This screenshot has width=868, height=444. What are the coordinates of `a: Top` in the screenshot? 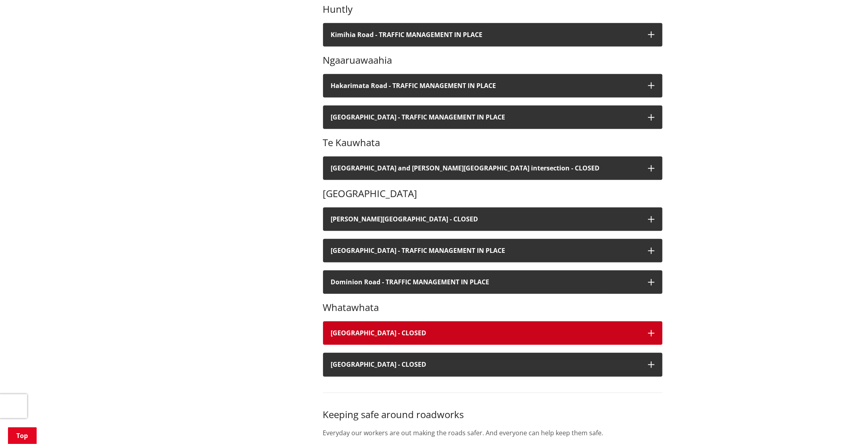 It's located at (22, 435).